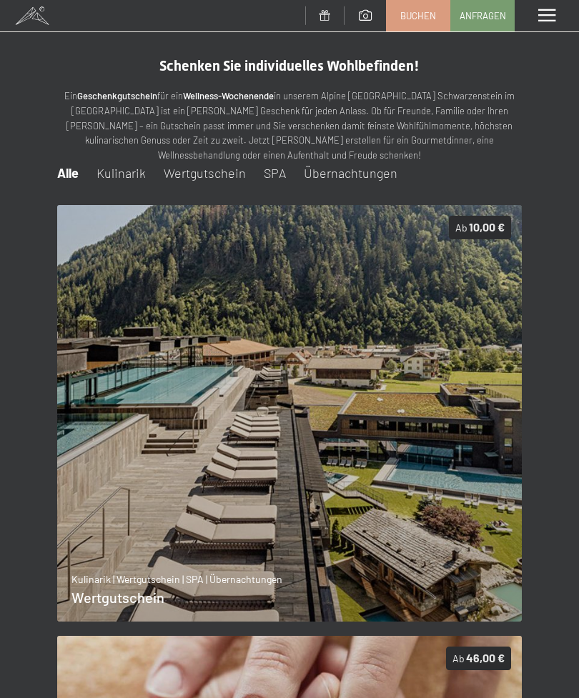  What do you see at coordinates (228, 96) in the screenshot?
I see `strong: Wellness-Wochenende` at bounding box center [228, 96].